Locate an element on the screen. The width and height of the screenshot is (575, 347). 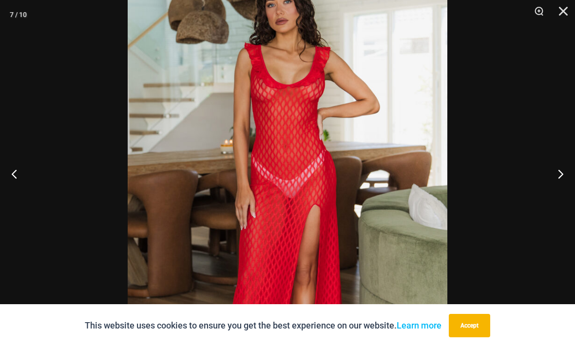
div: 7 / 10 is located at coordinates (18, 15).